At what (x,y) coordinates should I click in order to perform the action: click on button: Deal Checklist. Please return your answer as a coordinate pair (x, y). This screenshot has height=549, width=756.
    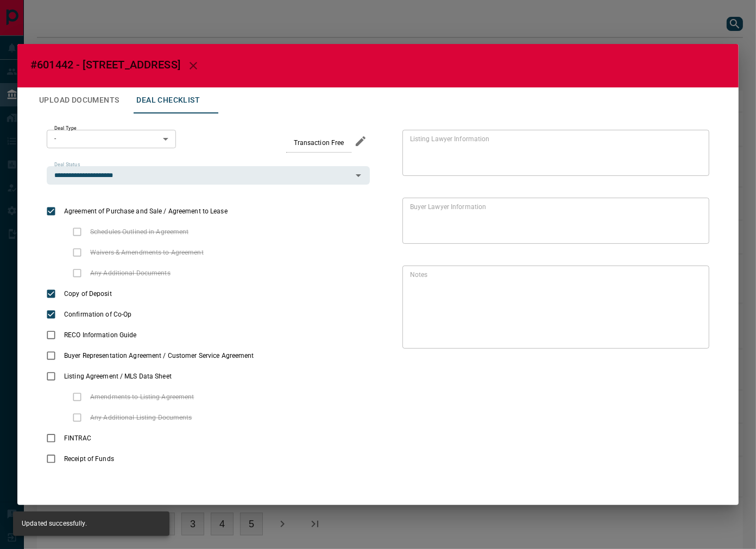
    Looking at the image, I should click on (168, 101).